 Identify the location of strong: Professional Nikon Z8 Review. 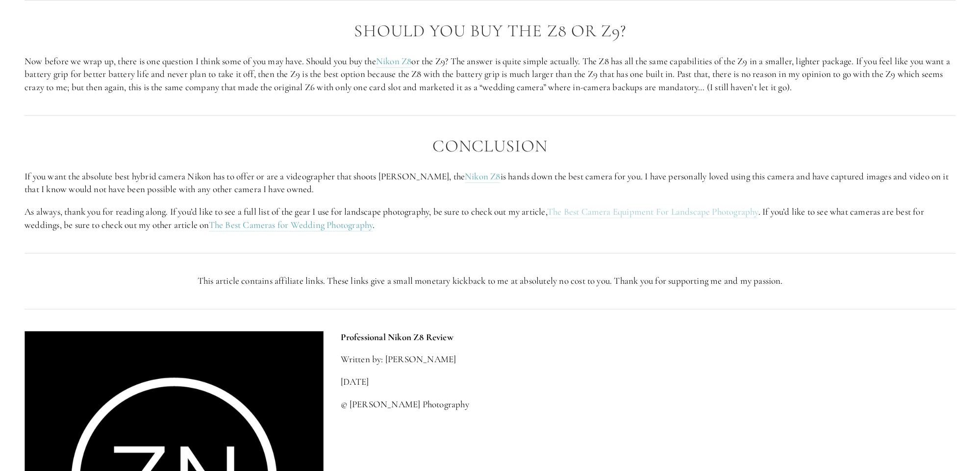
(397, 337).